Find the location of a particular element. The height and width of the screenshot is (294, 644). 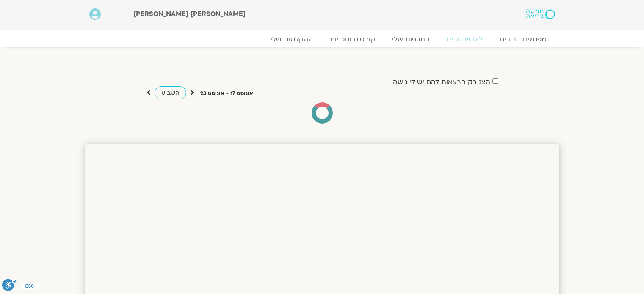

a: לוח שידורים is located at coordinates (464, 40).